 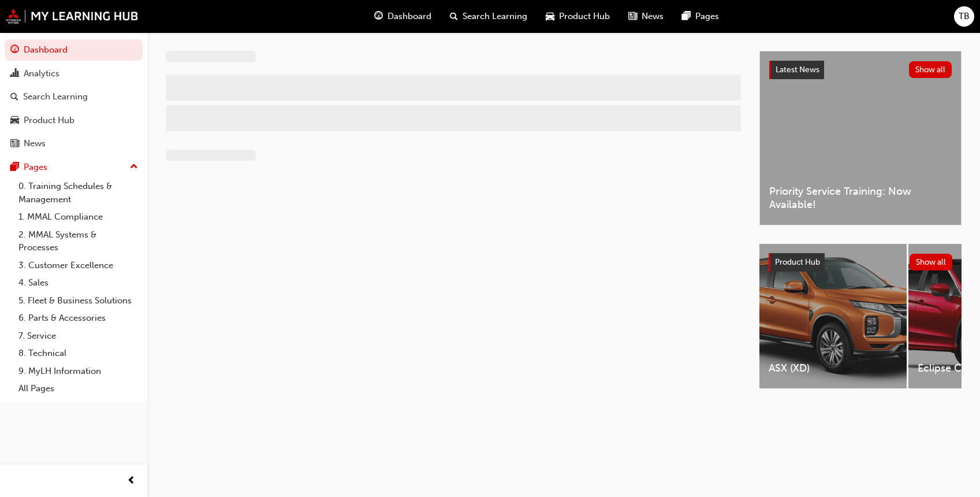 What do you see at coordinates (134, 167) in the screenshot?
I see `span: up-icon` at bounding box center [134, 167].